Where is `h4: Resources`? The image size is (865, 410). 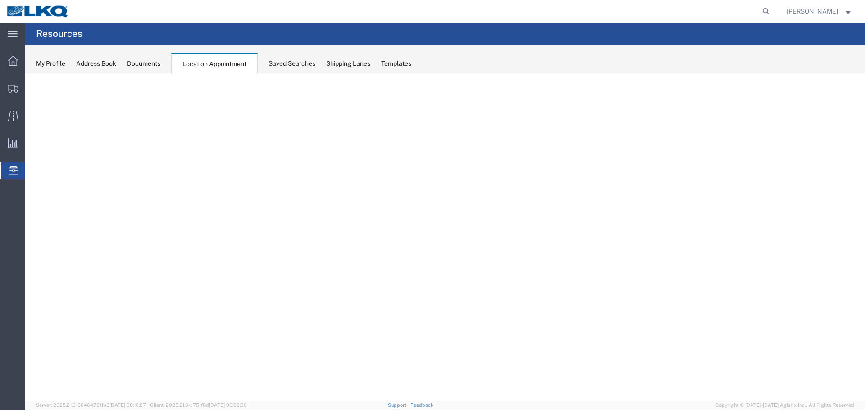
h4: Resources is located at coordinates (59, 34).